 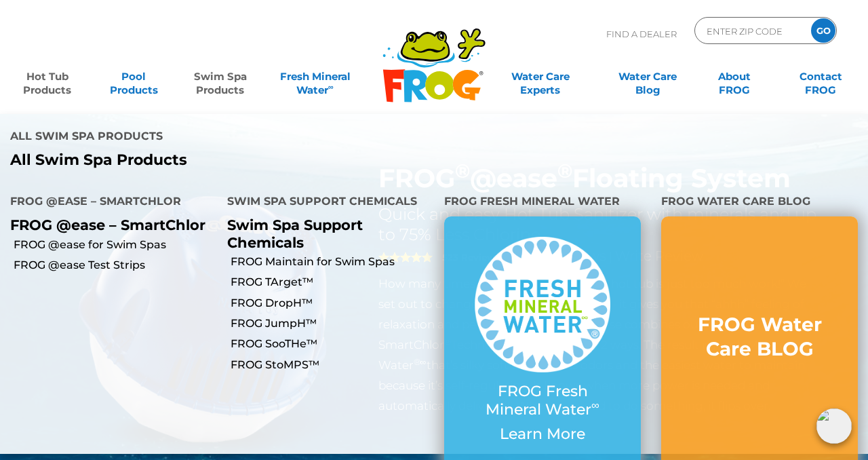 What do you see at coordinates (115, 245) in the screenshot?
I see `a: FROG @ease for Swim Spas` at bounding box center [115, 245].